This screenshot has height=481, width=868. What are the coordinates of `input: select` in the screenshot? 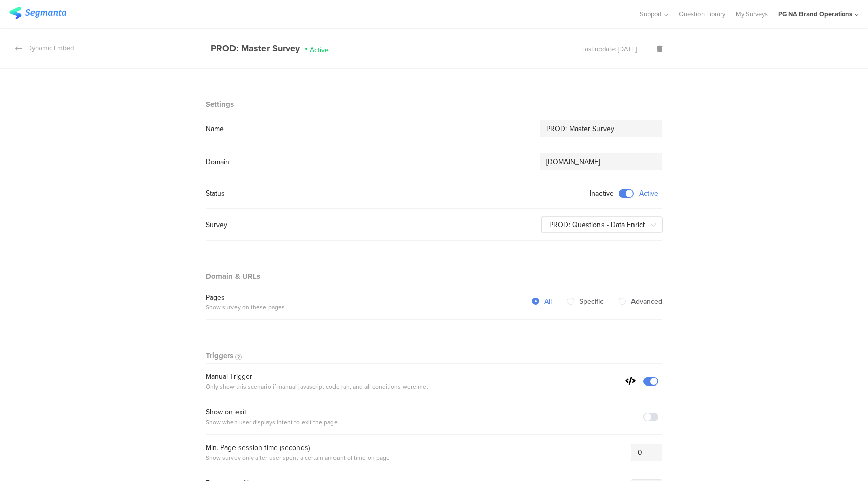 It's located at (602, 225).